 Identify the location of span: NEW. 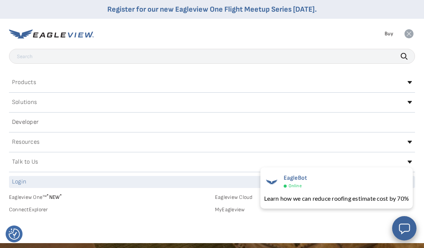
(54, 197).